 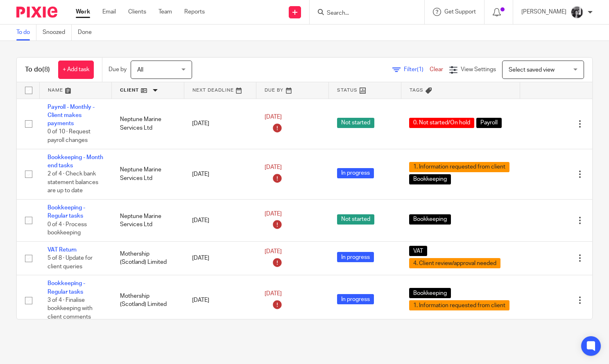 What do you see at coordinates (109, 12) in the screenshot?
I see `a: Email` at bounding box center [109, 12].